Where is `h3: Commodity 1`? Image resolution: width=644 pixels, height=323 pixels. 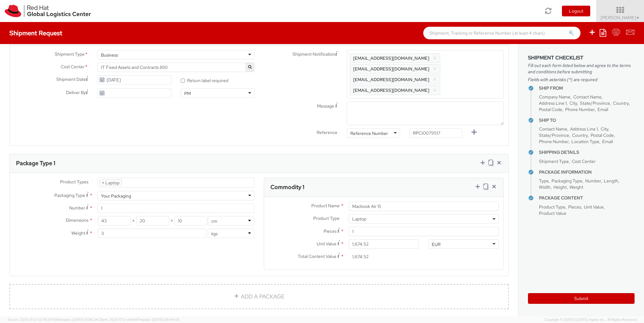 h3: Commodity 1 is located at coordinates (288, 187).